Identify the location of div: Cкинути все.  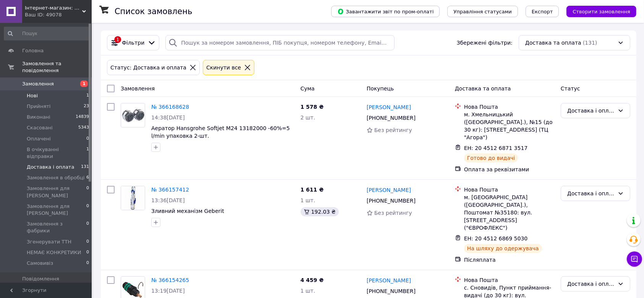
(223, 68).